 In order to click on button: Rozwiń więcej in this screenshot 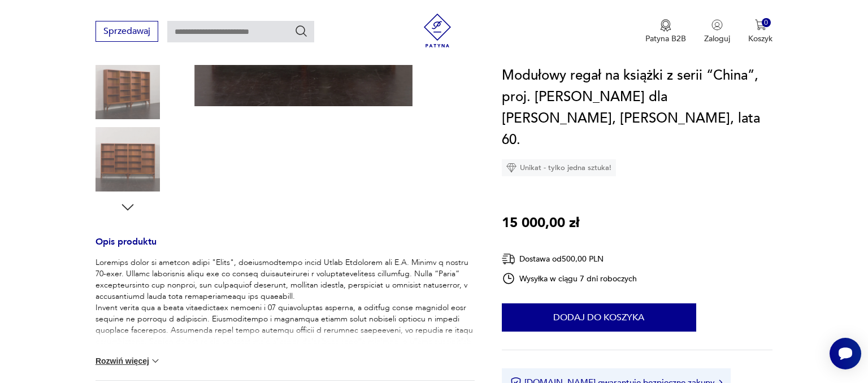, I will do `click(128, 361)`.